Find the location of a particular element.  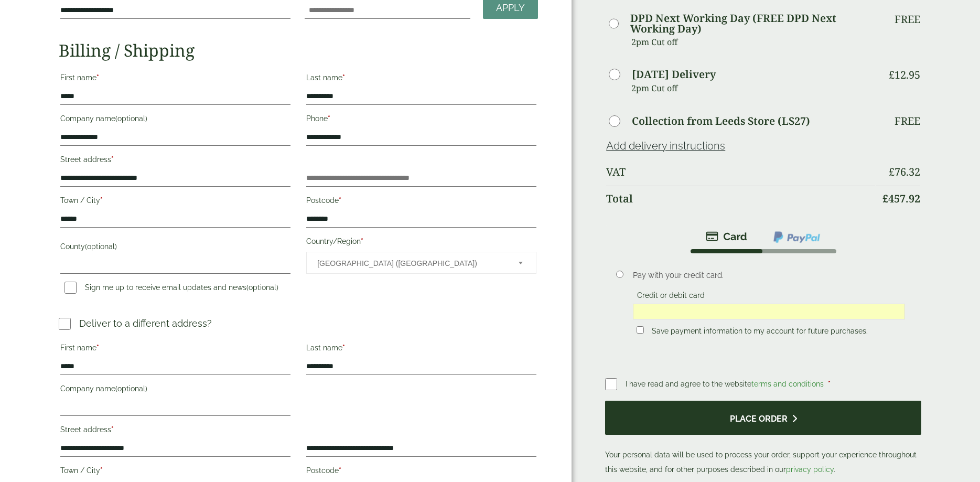

bdi: 76.32 is located at coordinates (904, 172).